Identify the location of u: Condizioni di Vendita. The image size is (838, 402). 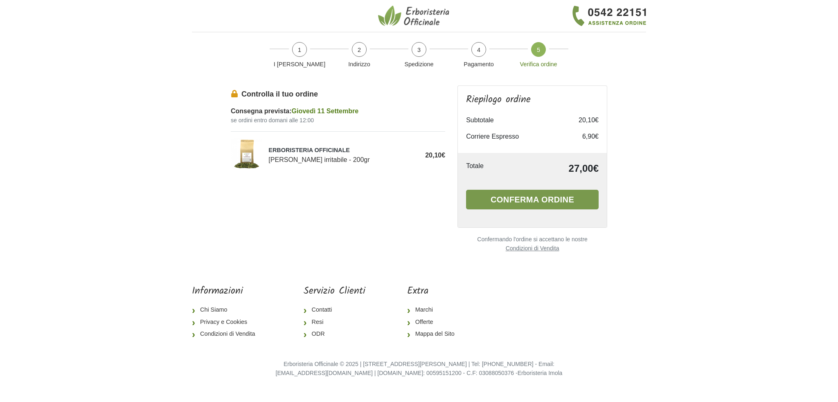
(532, 248).